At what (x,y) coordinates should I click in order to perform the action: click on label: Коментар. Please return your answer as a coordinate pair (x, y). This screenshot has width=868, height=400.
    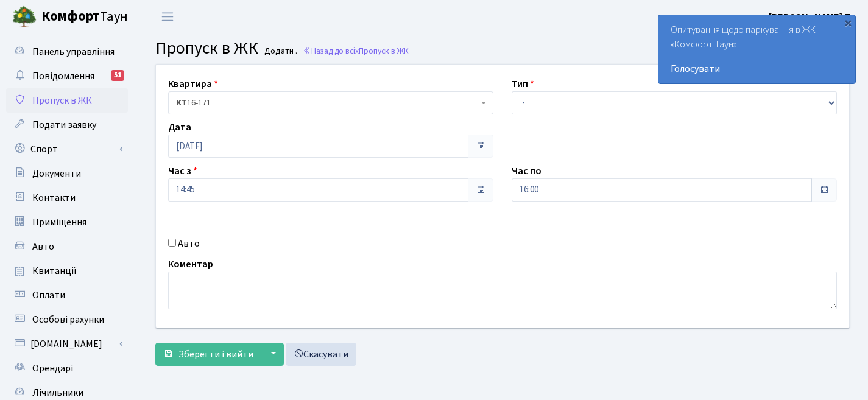
    Looking at the image, I should click on (190, 264).